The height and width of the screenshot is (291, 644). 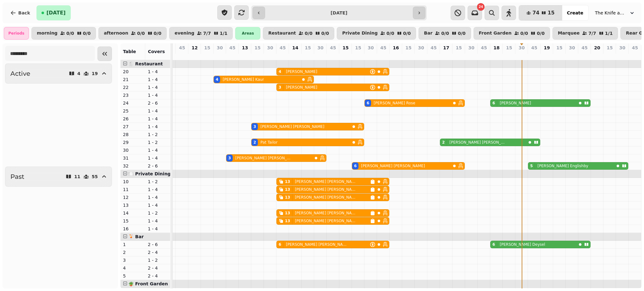 What do you see at coordinates (569, 33) in the screenshot?
I see `p: Marquee` at bounding box center [569, 33].